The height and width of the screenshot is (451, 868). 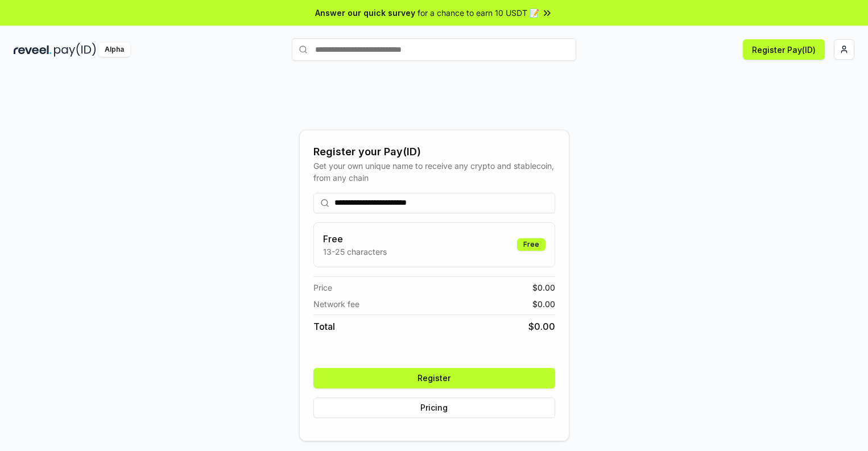 What do you see at coordinates (32, 50) in the screenshot?
I see `img: reveel_dark` at bounding box center [32, 50].